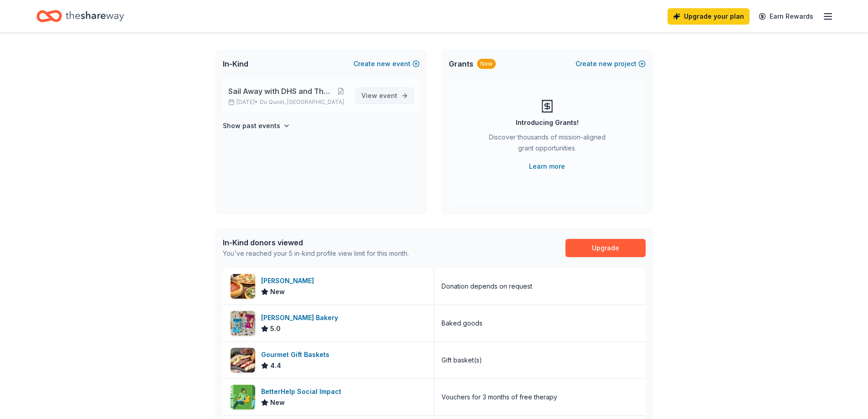 This screenshot has width=868, height=419. What do you see at coordinates (388, 95) in the screenshot?
I see `span: event` at bounding box center [388, 95].